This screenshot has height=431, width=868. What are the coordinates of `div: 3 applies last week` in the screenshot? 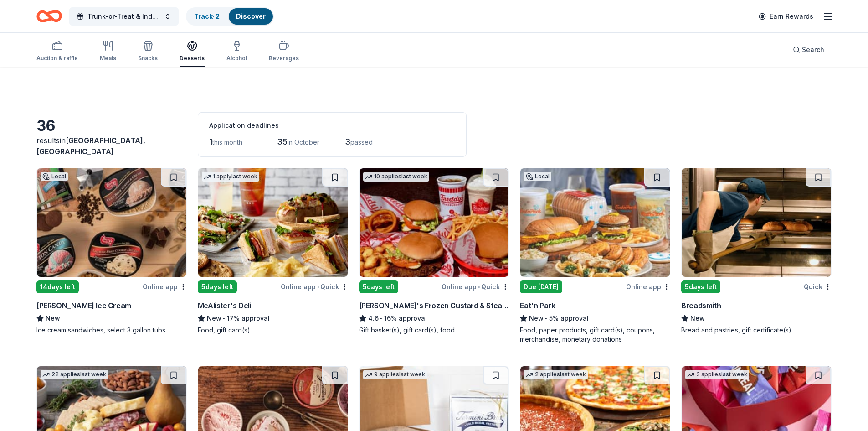 It's located at (717, 375).